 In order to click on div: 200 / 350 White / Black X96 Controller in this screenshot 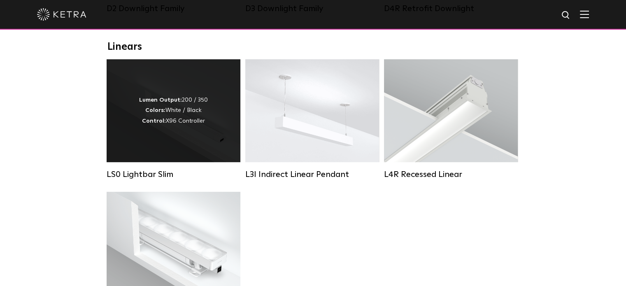, I will do `click(173, 111)`.